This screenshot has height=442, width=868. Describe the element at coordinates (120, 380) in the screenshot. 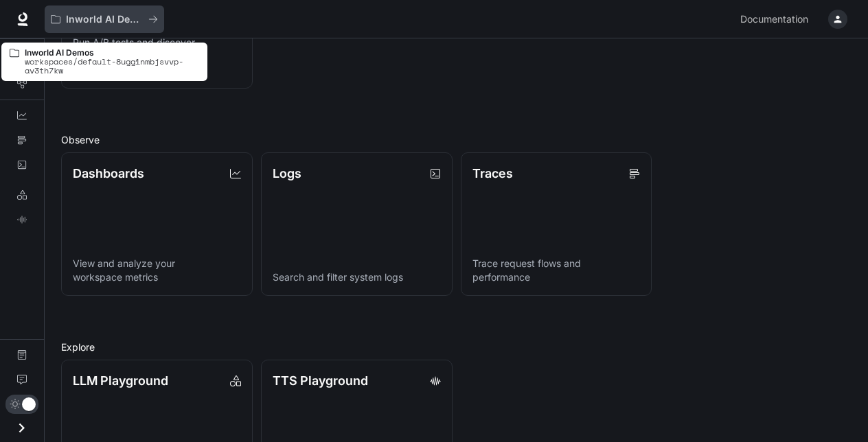

I see `p: LLM Playground` at that location.